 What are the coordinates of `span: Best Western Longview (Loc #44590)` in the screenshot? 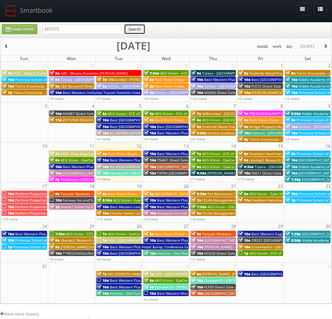 It's located at (141, 207).